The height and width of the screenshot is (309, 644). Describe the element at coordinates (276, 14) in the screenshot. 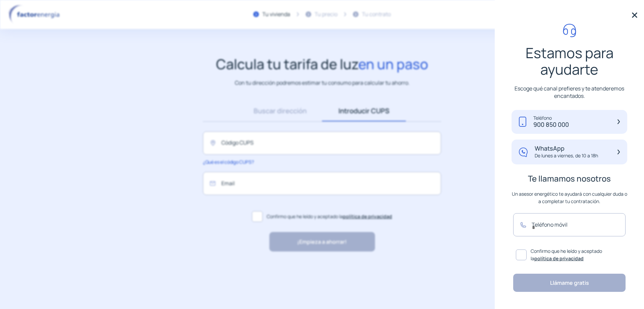

I see `div: Tu vivienda` at that location.